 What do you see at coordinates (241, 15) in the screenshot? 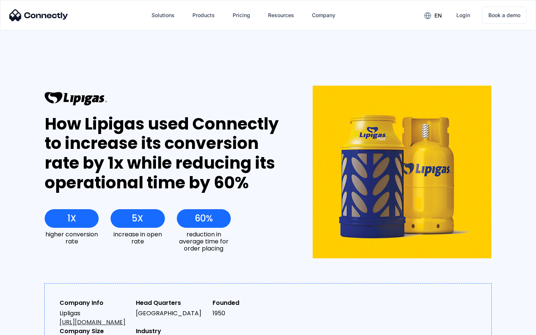
I see `a: Pricing` at bounding box center [241, 15].